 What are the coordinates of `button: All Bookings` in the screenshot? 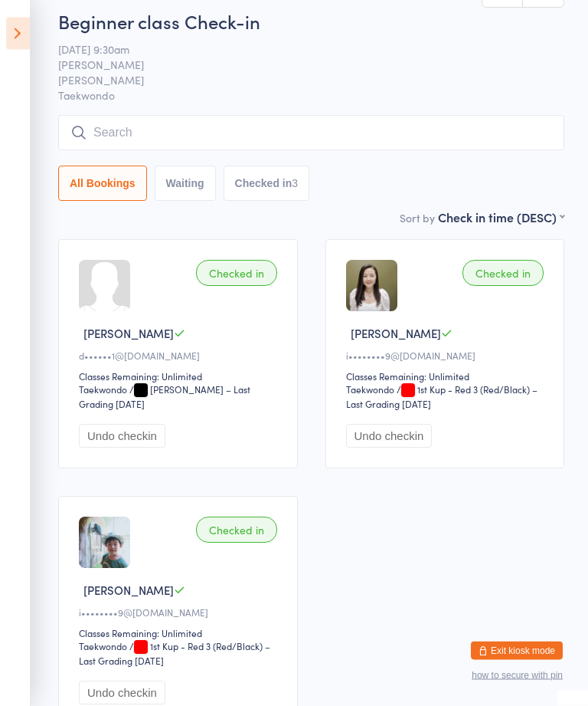 It's located at (103, 184).